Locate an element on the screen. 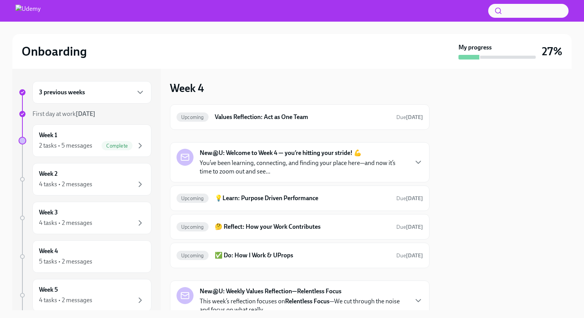  a: Week 54 tasks • 2 messages is located at coordinates (85, 295).